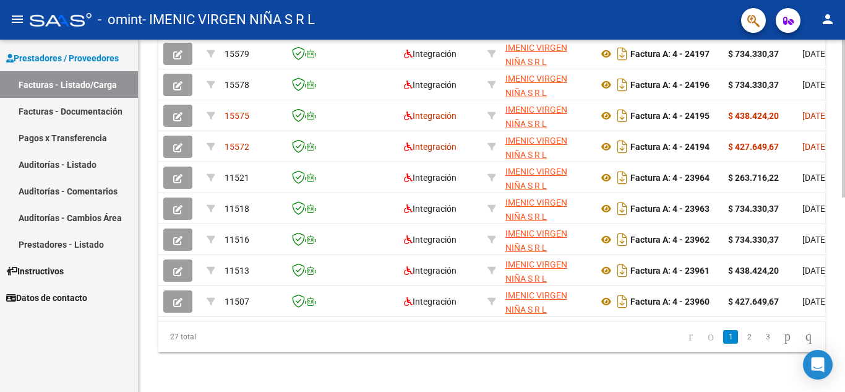  Describe the element at coordinates (670, 85) in the screenshot. I see `strong: Factura A: 4 - 24196` at that location.